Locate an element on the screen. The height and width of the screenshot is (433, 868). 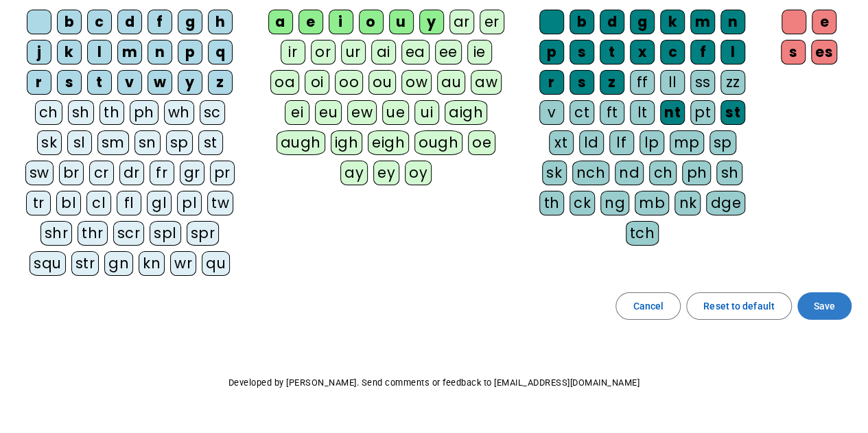
div: ie is located at coordinates (480, 52).